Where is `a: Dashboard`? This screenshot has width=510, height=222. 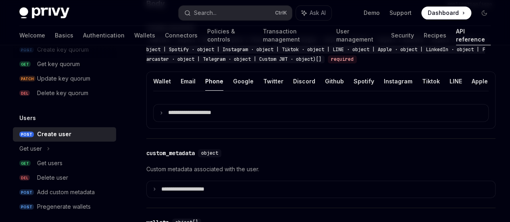
a: Dashboard is located at coordinates (446, 13).